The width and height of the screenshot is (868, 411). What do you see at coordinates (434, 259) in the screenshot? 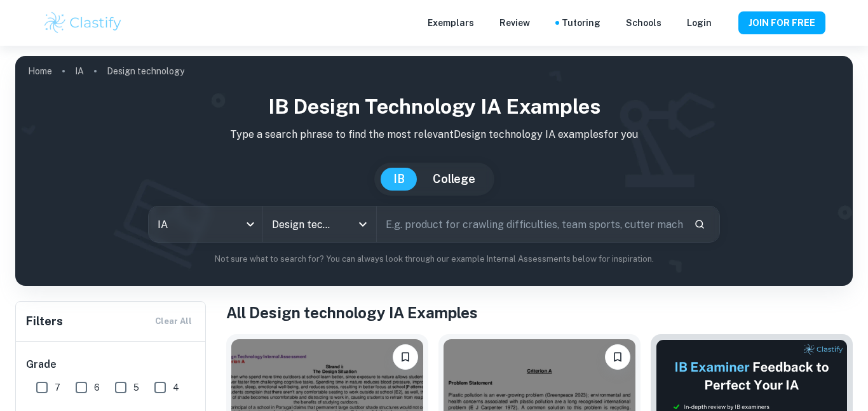
I see `p: Not sure what to search for? You can always look through our example Internal Assessments below f...` at bounding box center [434, 259].